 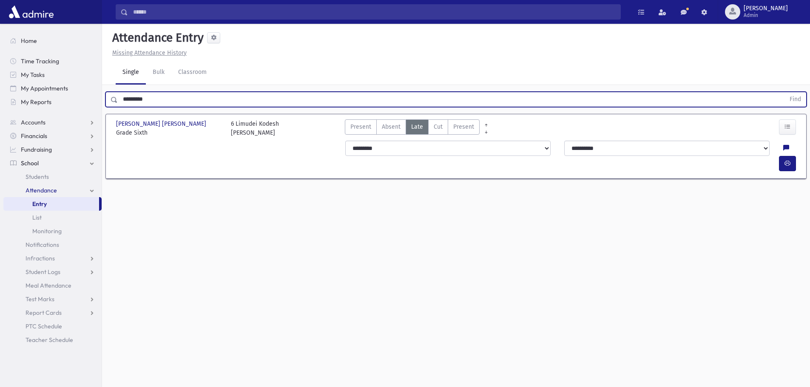 I want to click on span: List, so click(x=37, y=218).